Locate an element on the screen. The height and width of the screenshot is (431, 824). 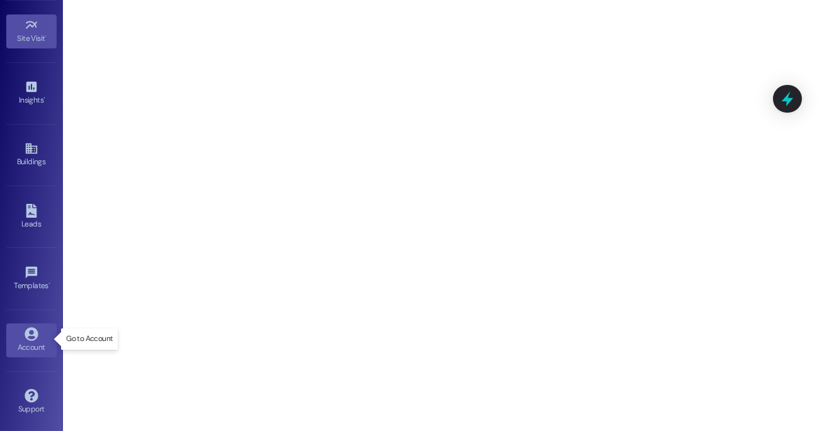
a: Support is located at coordinates (31, 402).